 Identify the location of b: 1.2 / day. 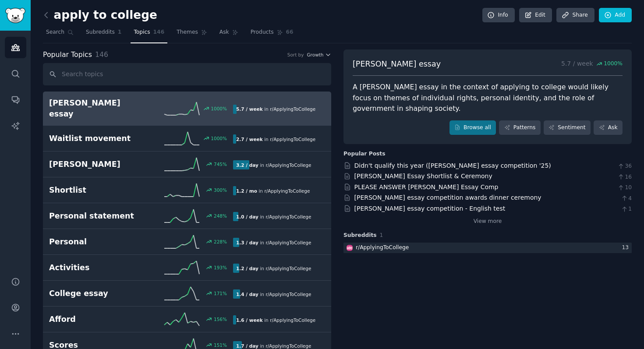
(247, 268).